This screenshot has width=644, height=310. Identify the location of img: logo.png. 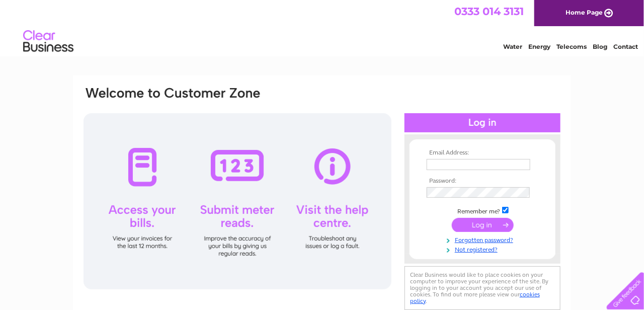
(48, 41).